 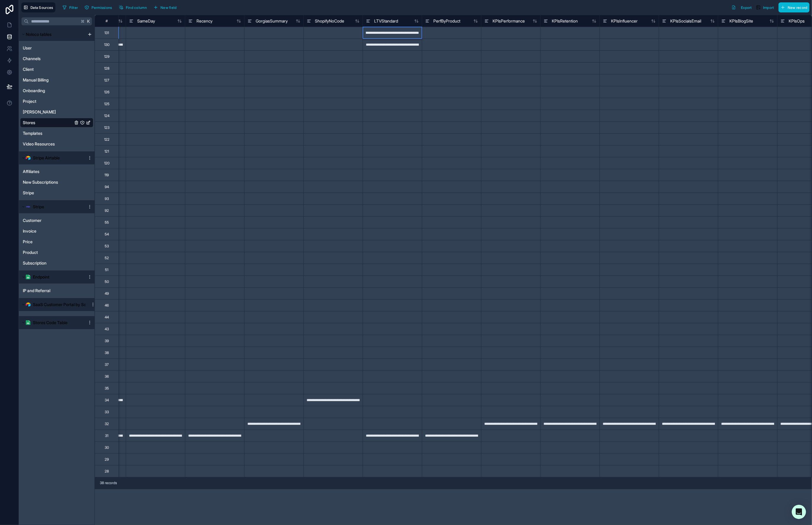 What do you see at coordinates (57, 231) in the screenshot?
I see `div: Invoice` at bounding box center [57, 231].